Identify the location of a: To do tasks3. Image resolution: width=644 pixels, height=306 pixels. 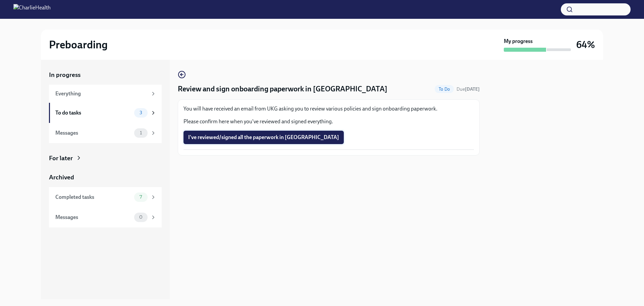
(105, 113).